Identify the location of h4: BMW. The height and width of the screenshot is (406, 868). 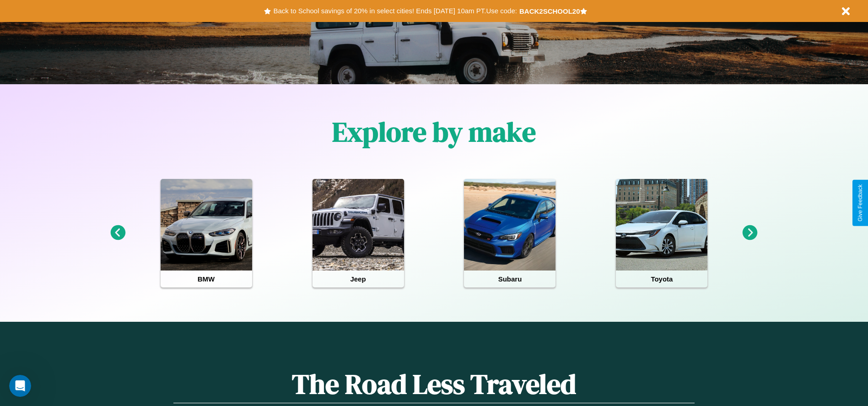
(206, 279).